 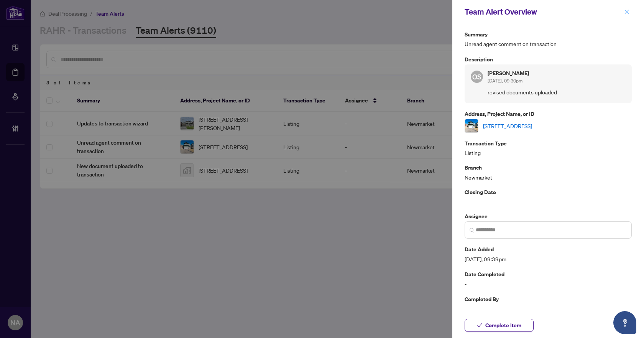 I want to click on button: Open asap, so click(x=625, y=323).